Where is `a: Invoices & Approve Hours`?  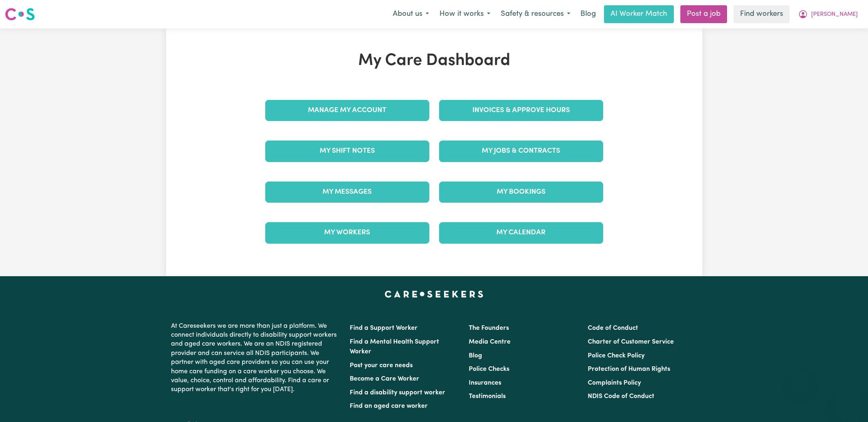 a: Invoices & Approve Hours is located at coordinates (521, 111).